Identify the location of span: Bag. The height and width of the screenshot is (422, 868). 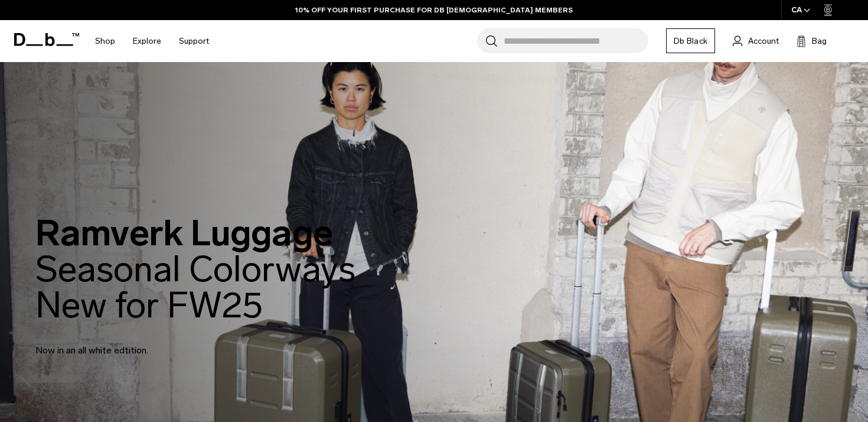
(819, 41).